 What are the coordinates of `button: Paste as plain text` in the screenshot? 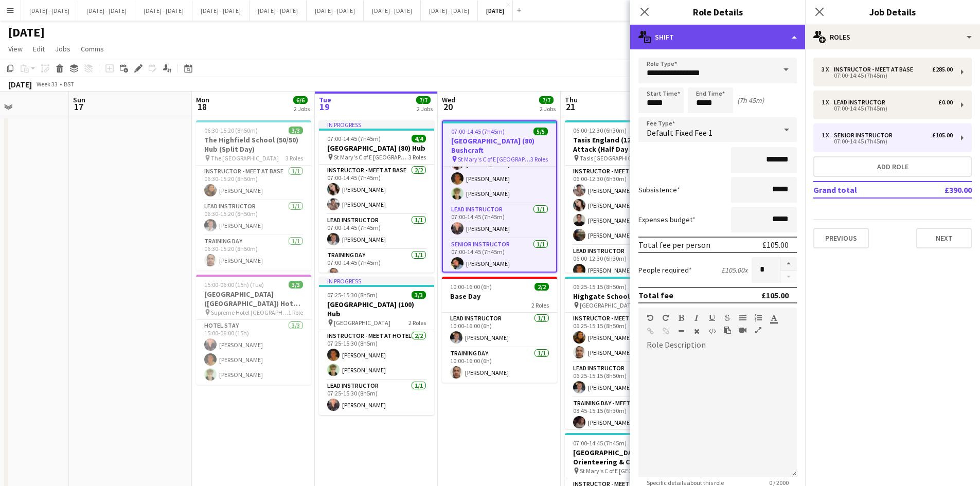 It's located at (728, 330).